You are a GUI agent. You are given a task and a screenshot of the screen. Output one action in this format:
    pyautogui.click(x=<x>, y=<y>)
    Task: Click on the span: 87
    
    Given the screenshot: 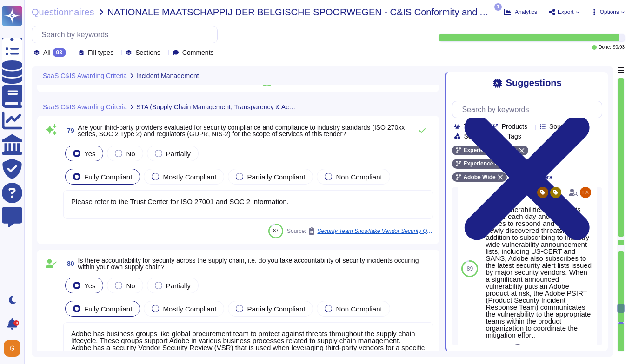 What is the action you would take?
    pyautogui.click(x=276, y=230)
    